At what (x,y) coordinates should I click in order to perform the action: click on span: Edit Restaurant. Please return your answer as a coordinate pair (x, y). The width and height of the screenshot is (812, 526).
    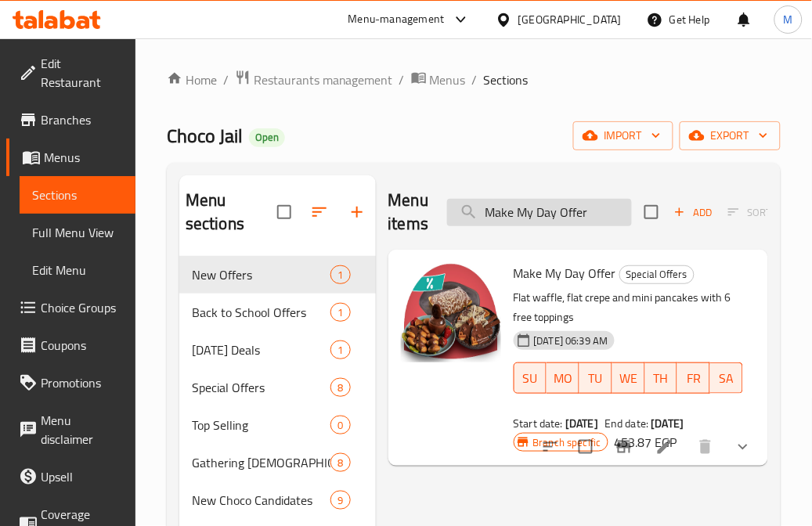
    Looking at the image, I should click on (81, 72).